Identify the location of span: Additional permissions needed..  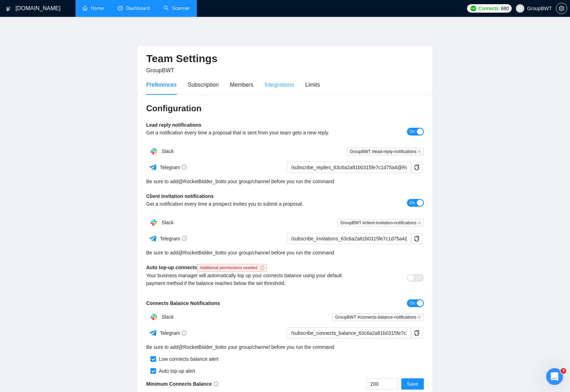
(232, 268).